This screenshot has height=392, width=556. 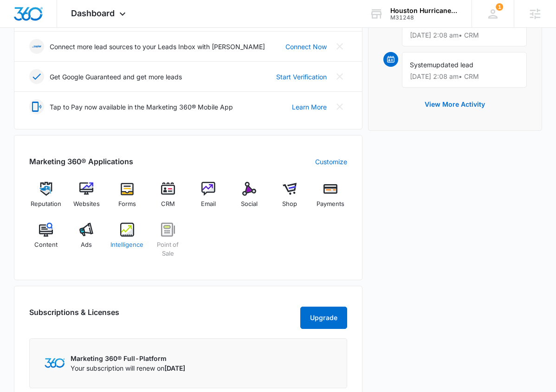 What do you see at coordinates (499, 7) in the screenshot?
I see `div: notifications count` at bounding box center [499, 7].